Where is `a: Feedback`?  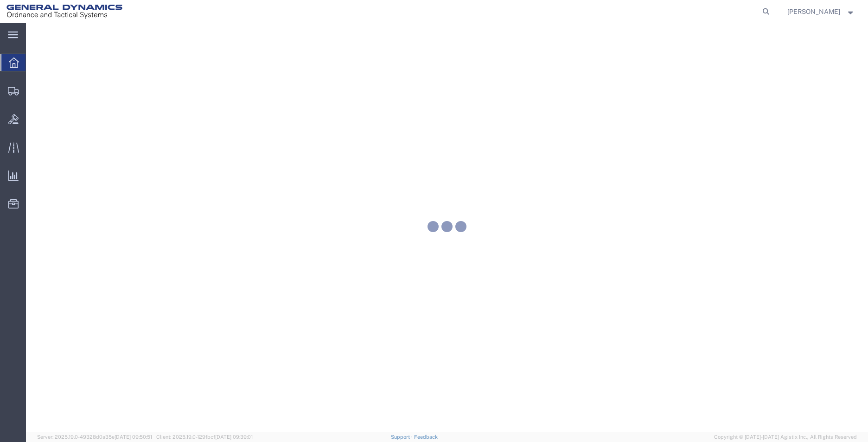
a: Feedback is located at coordinates (426, 437).